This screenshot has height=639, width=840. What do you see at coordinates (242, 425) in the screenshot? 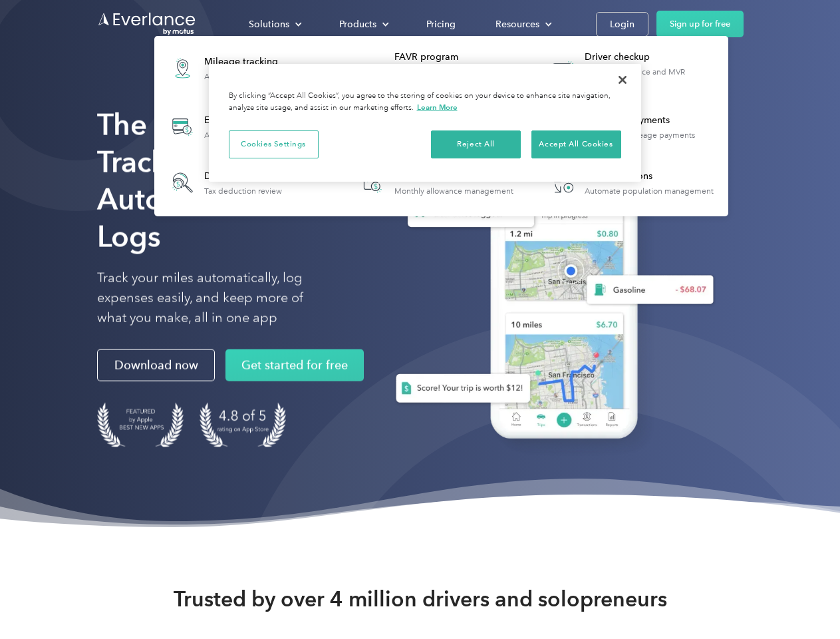
I see `img: 4.9 out of 5 stars on the app store` at bounding box center [242, 425].